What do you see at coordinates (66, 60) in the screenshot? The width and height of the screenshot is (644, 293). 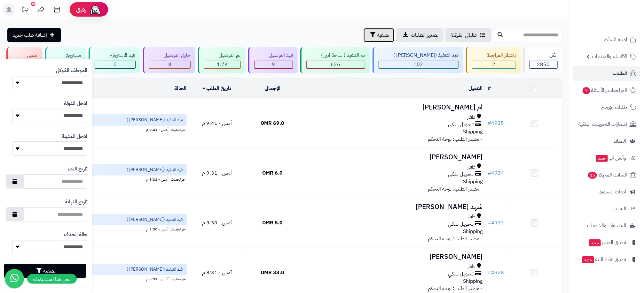 I see `a: مسترجع 4` at bounding box center [66, 60].